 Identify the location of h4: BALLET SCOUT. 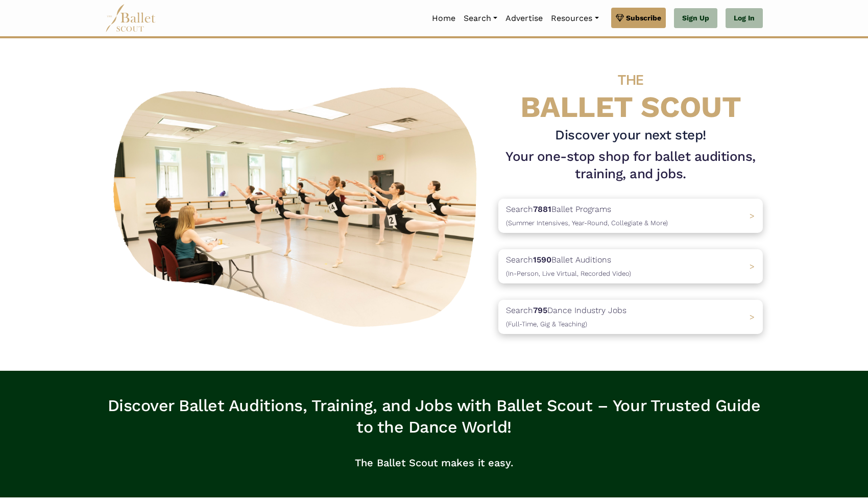
(631, 91).